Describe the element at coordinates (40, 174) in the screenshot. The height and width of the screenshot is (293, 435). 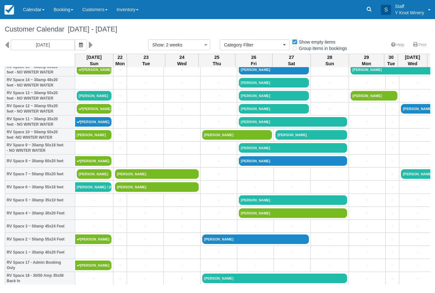
I see `th: RV Space 7 ~ 50amp 55x20 feet` at that location.